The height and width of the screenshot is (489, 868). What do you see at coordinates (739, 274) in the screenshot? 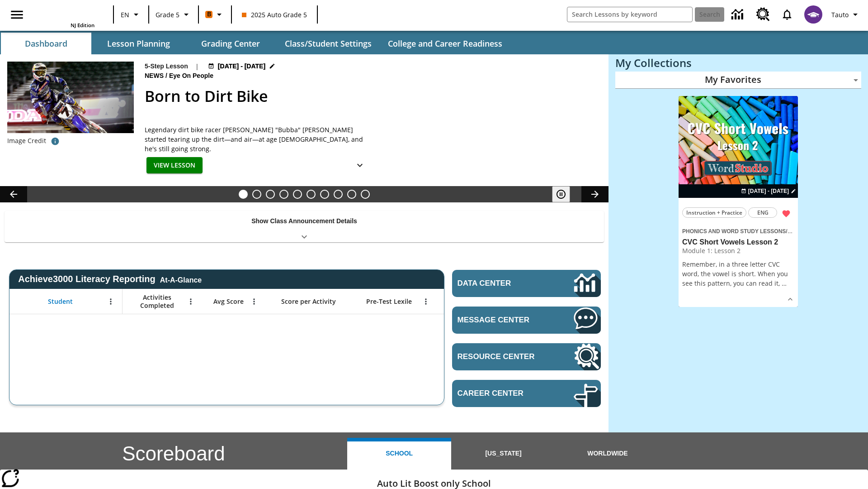
I see `p: Remember, in a three letter CVC word, the vowel is short. When you see this pattern, you can read...` at bounding box center [739, 274].